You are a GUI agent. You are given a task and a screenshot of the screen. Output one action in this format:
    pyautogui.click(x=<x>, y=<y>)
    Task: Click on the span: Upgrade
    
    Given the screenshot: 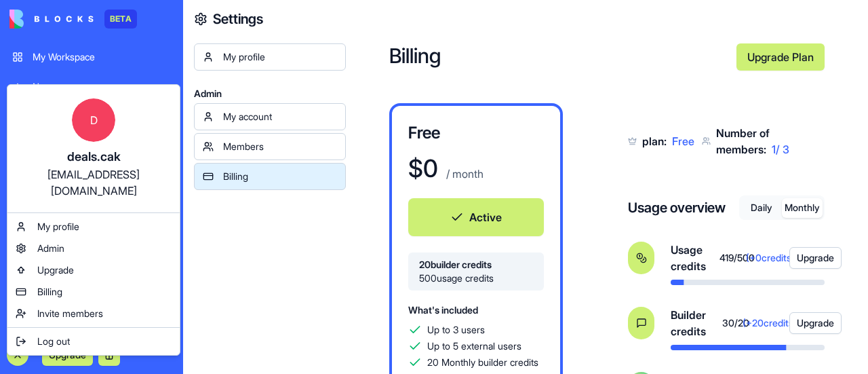 What is the action you would take?
    pyautogui.click(x=56, y=271)
    